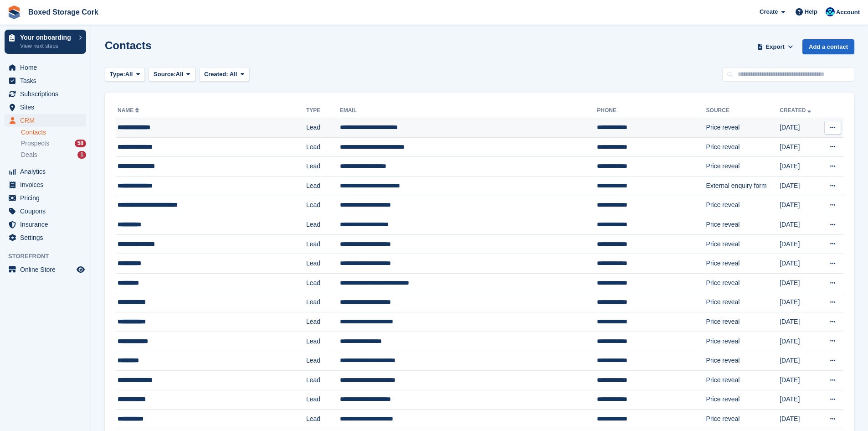 This screenshot has height=431, width=868. I want to click on th: Source, so click(744, 111).